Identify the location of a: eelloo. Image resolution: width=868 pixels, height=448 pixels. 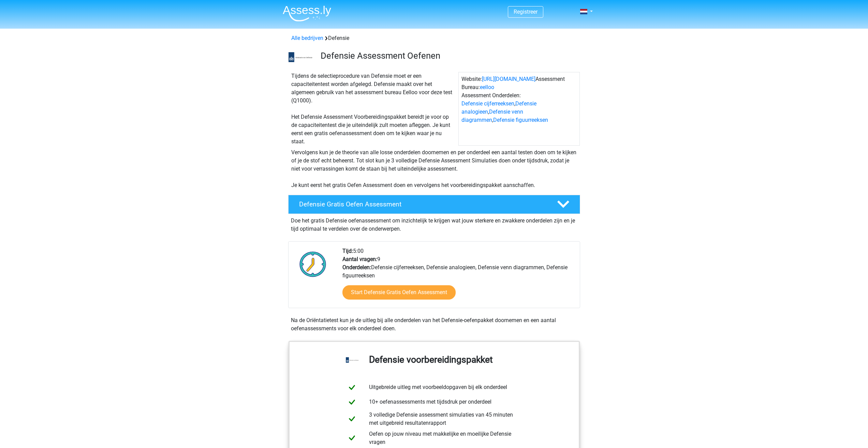
(487, 87).